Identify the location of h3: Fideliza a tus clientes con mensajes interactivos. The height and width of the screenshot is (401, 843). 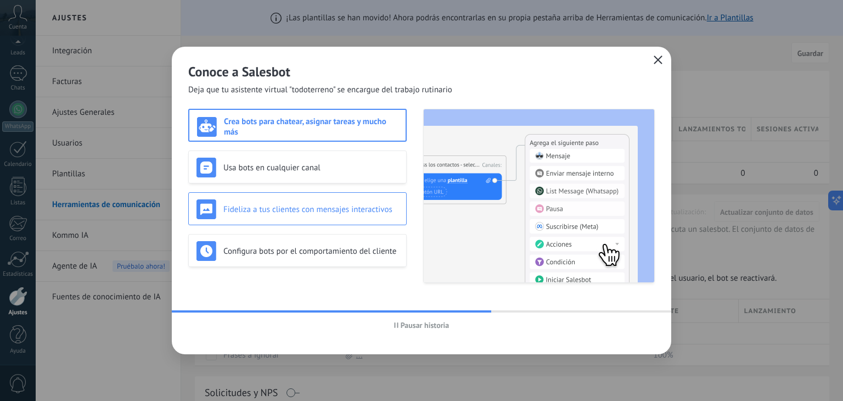
(311, 209).